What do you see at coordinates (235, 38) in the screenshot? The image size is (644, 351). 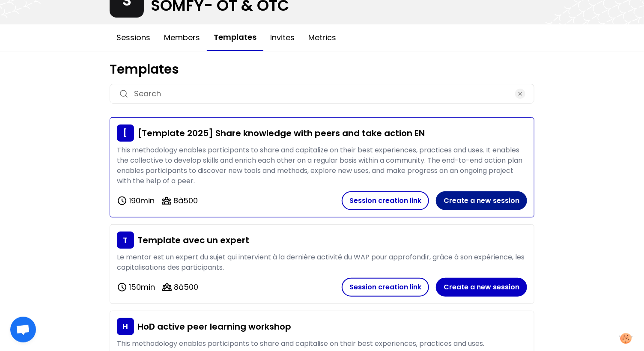 I see `button: Templates` at bounding box center [235, 38].